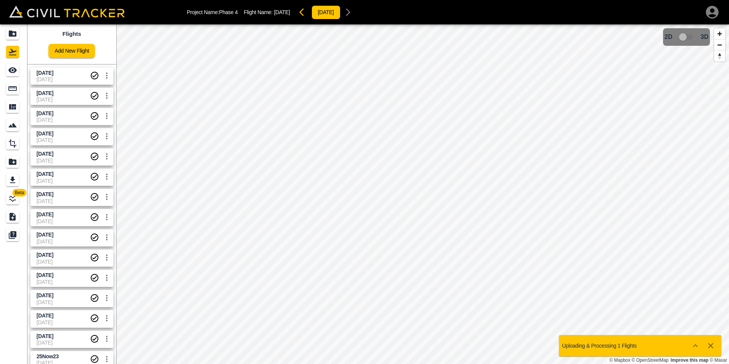 The image size is (729, 364). I want to click on img: Civil Tracker, so click(67, 11).